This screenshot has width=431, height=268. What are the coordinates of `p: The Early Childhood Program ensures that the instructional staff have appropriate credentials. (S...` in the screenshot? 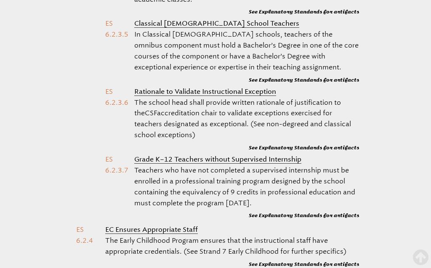 It's located at (232, 246).